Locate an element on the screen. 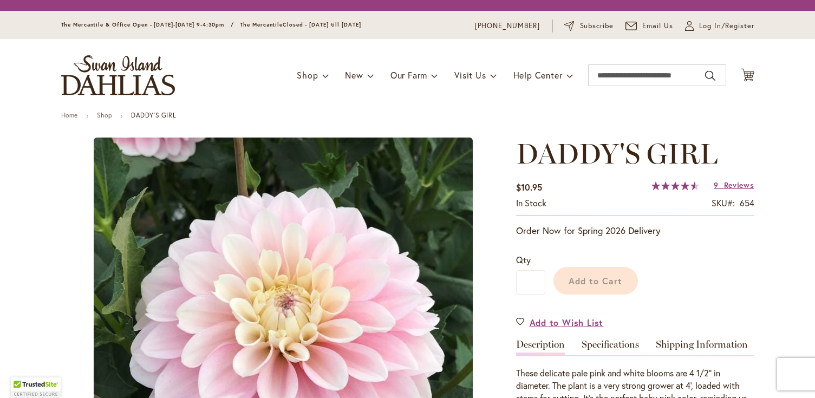 The width and height of the screenshot is (815, 398). span: Visit Us is located at coordinates (470, 75).